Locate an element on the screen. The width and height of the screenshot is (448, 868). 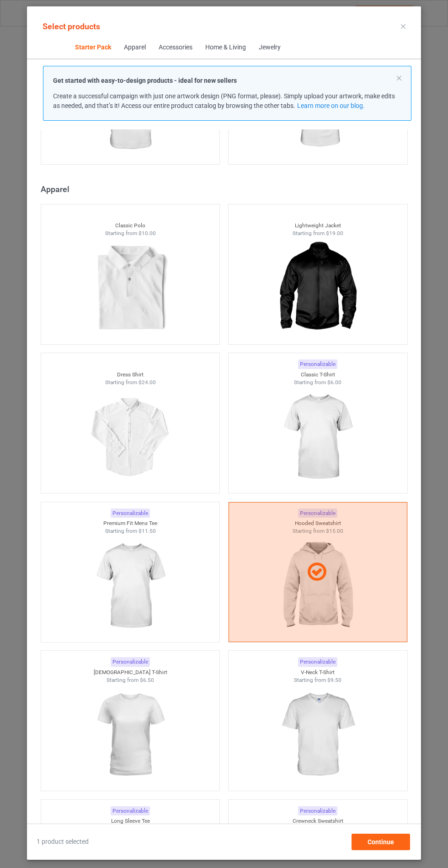
span: $9.50 is located at coordinates (334, 680).